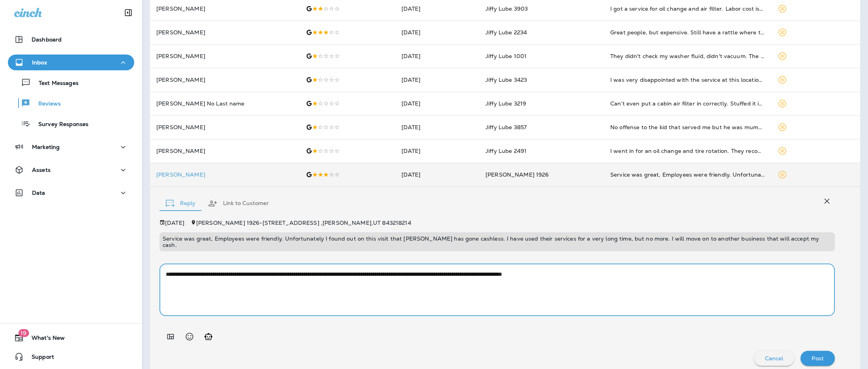 This screenshot has width=868, height=369. What do you see at coordinates (506, 151) in the screenshot?
I see `span: Jiffy Lube 2491` at bounding box center [506, 151].